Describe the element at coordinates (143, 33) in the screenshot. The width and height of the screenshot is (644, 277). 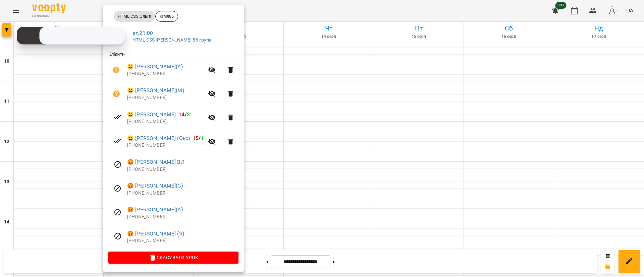
I see `a: вт , 21:00` at that location.